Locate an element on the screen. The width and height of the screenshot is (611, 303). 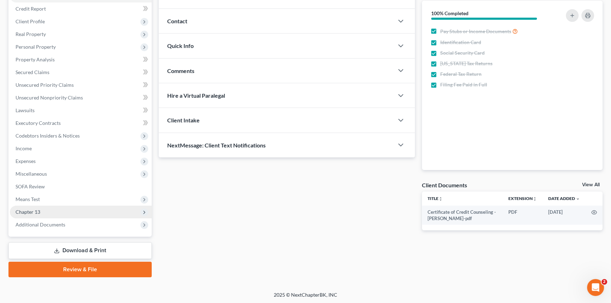
span: Unsecured Priority Claims is located at coordinates (44, 85).